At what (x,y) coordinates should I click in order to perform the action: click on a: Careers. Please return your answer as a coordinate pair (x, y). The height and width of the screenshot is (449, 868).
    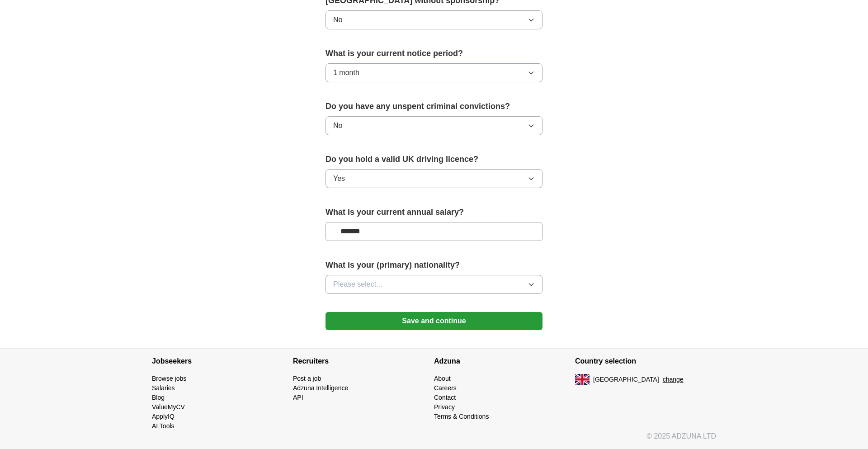
    Looking at the image, I should click on (445, 388).